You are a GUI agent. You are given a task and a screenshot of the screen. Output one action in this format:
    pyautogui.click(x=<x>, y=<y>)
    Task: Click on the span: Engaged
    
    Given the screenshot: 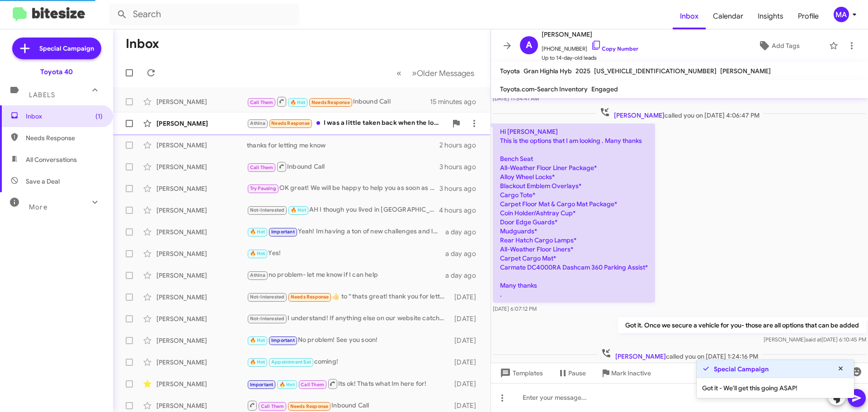 What is the action you would take?
    pyautogui.click(x=605, y=89)
    